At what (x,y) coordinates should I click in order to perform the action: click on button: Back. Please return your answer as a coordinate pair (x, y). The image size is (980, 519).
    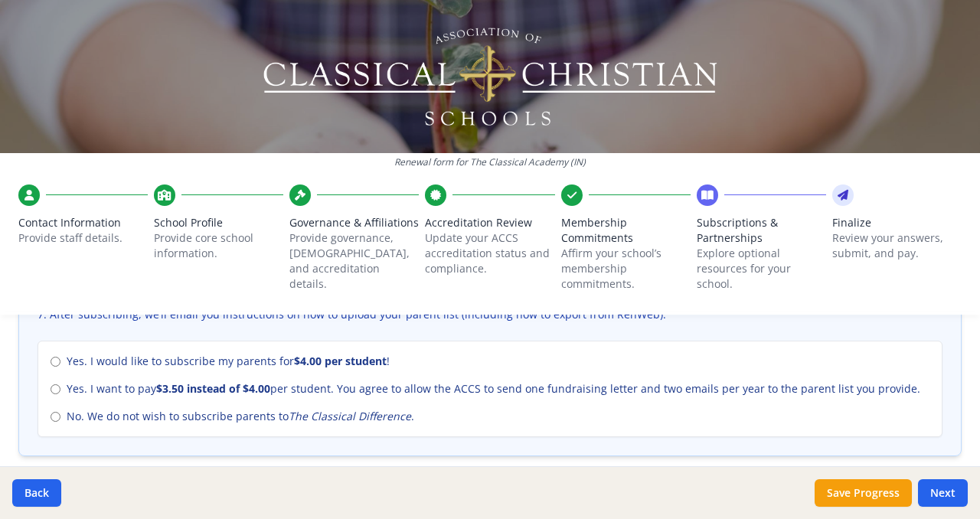
    Looking at the image, I should click on (37, 493).